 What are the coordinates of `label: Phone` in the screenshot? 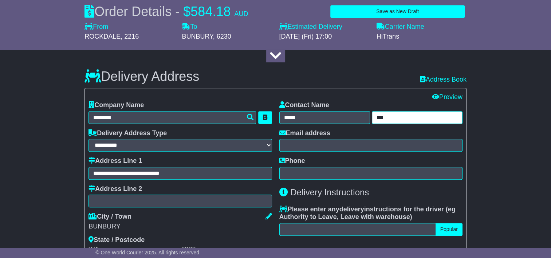 It's located at (292, 161).